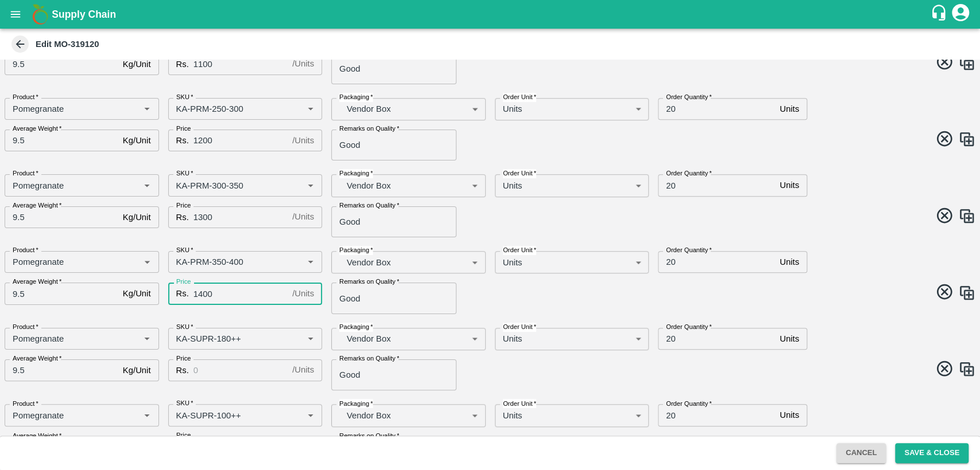 This screenshot has width=980, height=470. Describe the element at coordinates (40, 15) in the screenshot. I see `img: logo` at that location.